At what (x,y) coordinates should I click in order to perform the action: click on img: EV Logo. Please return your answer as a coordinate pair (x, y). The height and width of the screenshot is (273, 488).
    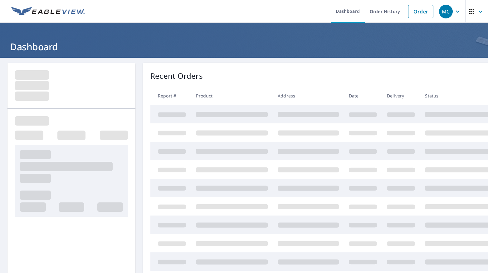
    Looking at the image, I should click on (48, 12).